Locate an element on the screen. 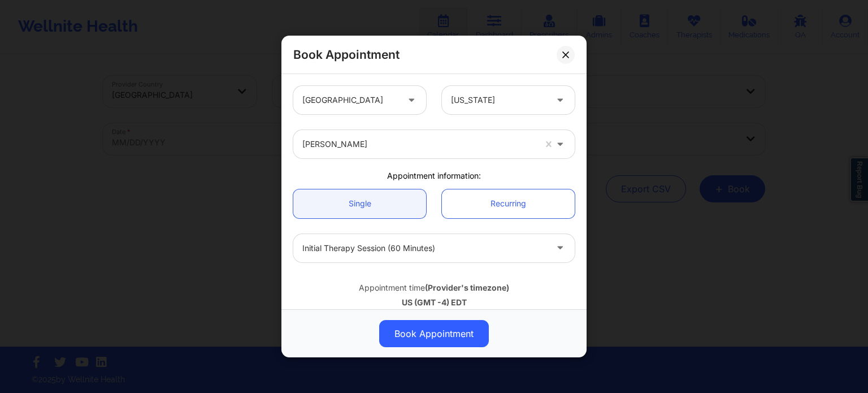 The height and width of the screenshot is (393, 868). a: Single is located at coordinates (360, 204).